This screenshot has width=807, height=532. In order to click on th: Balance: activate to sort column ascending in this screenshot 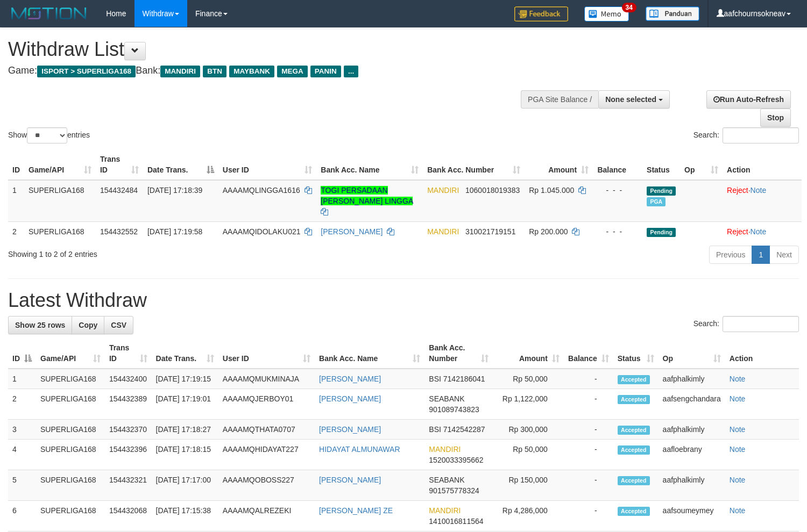, I will do `click(589, 353)`.